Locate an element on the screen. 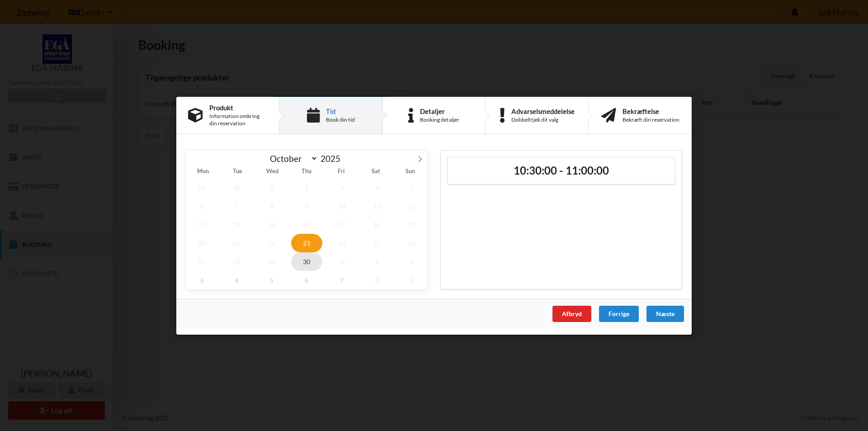 This screenshot has width=868, height=431. span: Tue is located at coordinates (237, 172).